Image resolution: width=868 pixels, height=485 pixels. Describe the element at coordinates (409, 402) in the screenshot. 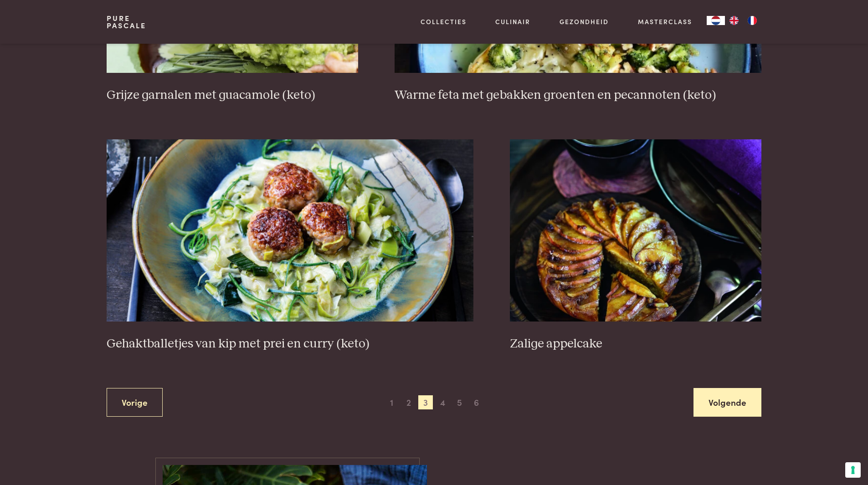

I see `span: 2` at that location.